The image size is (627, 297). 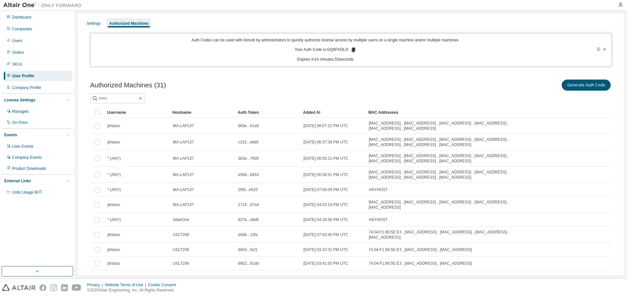 I want to click on div: Product Downloads, so click(x=29, y=169).